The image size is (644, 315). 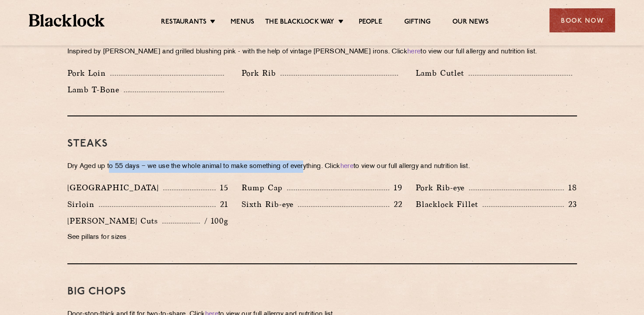 What do you see at coordinates (270, 204) in the screenshot?
I see `p: Sixth Rib-eye` at bounding box center [270, 204].